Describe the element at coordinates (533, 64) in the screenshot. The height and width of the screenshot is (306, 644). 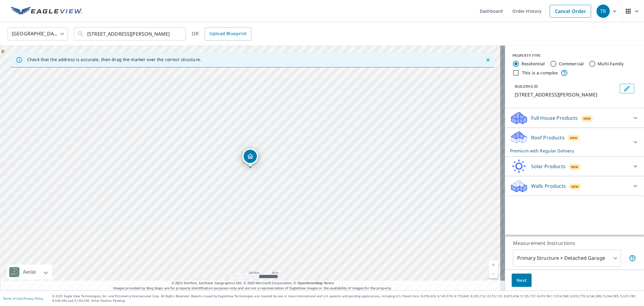
I see `label: Residential` at that location.